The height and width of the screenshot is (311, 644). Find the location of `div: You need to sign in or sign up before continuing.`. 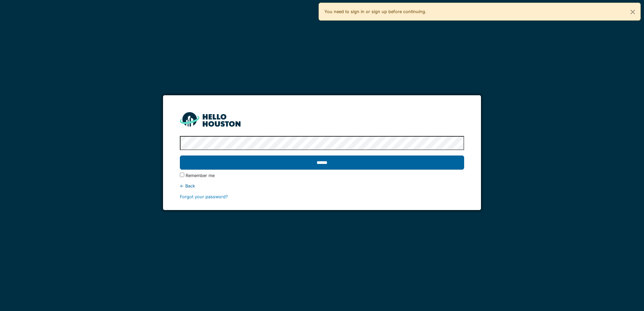

div: You need to sign in or sign up before continuing. is located at coordinates (480, 11).